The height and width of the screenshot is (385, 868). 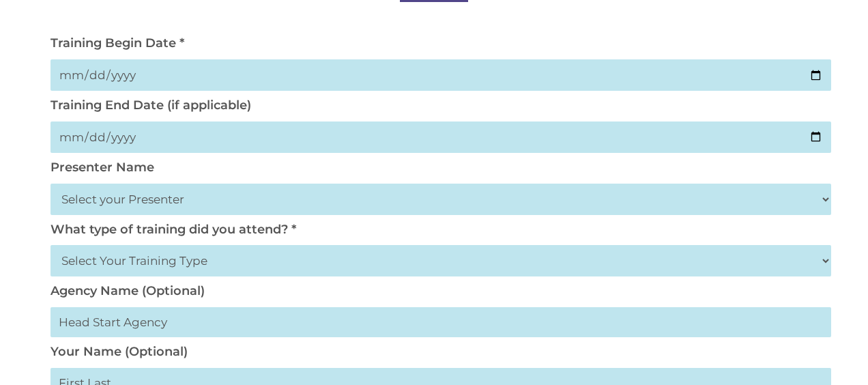 What do you see at coordinates (119, 352) in the screenshot?
I see `label: Your Name (Optional)` at bounding box center [119, 352].